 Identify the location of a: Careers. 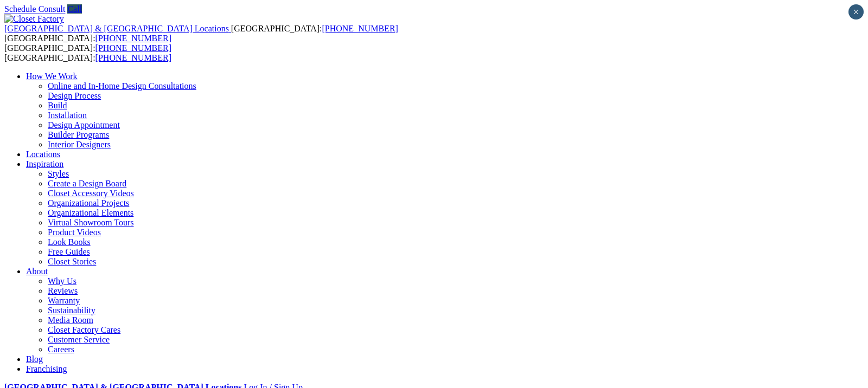
(61, 349).